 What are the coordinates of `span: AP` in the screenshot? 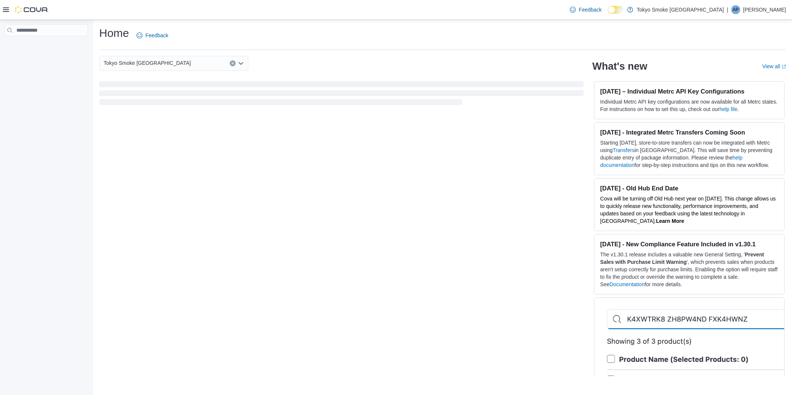 It's located at (736, 10).